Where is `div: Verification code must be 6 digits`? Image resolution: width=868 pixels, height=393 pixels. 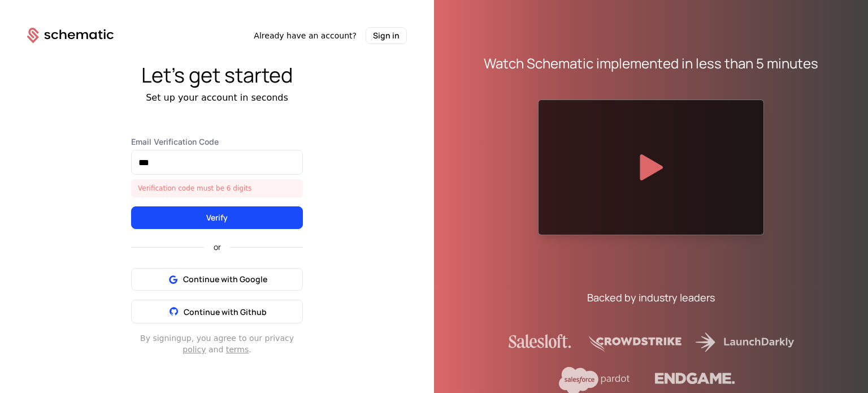 div: Verification code must be 6 digits is located at coordinates (217, 189).